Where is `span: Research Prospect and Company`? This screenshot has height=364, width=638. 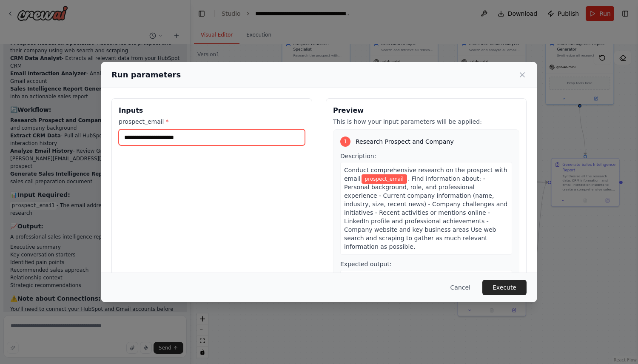 span: Research Prospect and Company is located at coordinates (405, 142).